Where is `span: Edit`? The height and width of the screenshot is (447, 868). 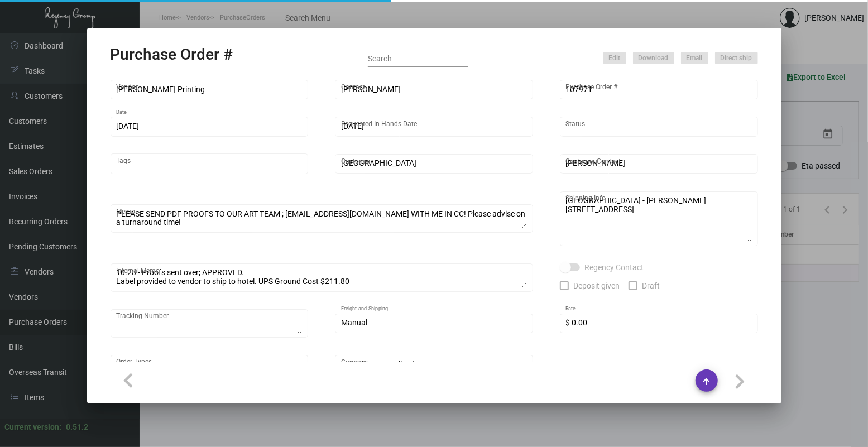 span: Edit is located at coordinates (615, 58).